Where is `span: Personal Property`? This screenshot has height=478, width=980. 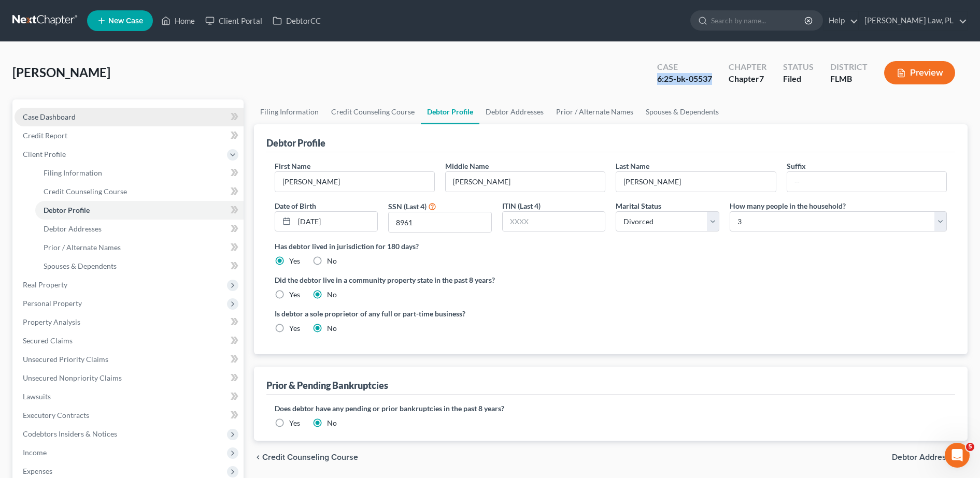 span: Personal Property is located at coordinates (52, 303).